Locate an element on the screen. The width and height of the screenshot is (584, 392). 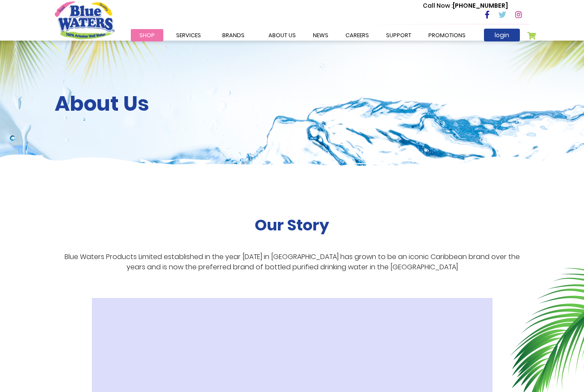
span: Call Now : is located at coordinates (438, 6).